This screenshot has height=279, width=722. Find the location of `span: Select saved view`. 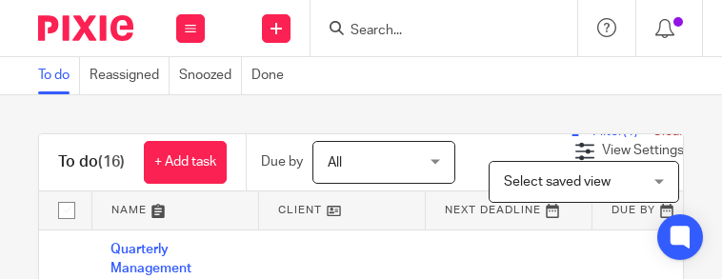

span: Select saved view is located at coordinates (557, 182).